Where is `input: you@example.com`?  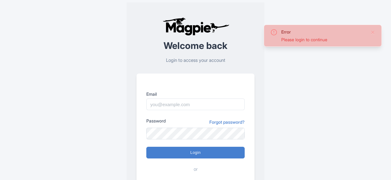 input: you@example.com is located at coordinates (196, 104).